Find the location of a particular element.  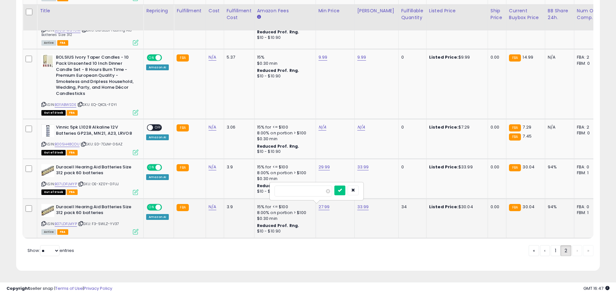

span: | SKU: E0-7DJM-06AZ is located at coordinates (102, 144).